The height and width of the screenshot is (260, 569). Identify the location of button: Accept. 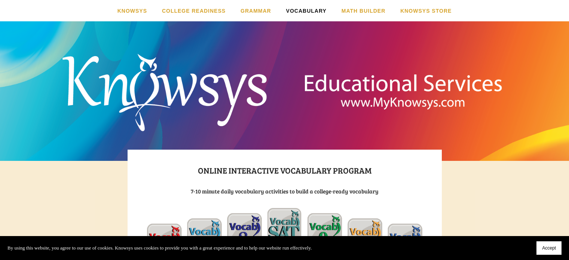
(549, 248).